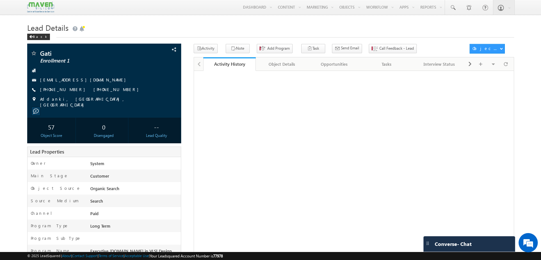 The image size is (541, 260). I want to click on button: Send Email, so click(347, 48).